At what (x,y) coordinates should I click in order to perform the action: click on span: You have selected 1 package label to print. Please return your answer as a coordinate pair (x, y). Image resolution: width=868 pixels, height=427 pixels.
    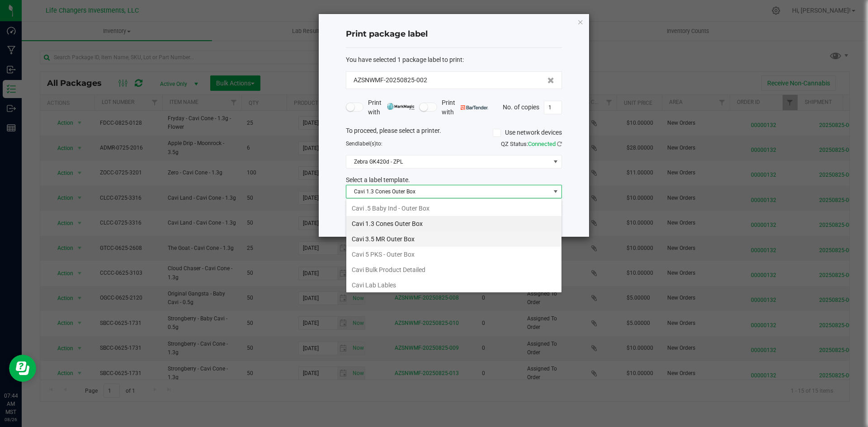
    Looking at the image, I should click on (404, 59).